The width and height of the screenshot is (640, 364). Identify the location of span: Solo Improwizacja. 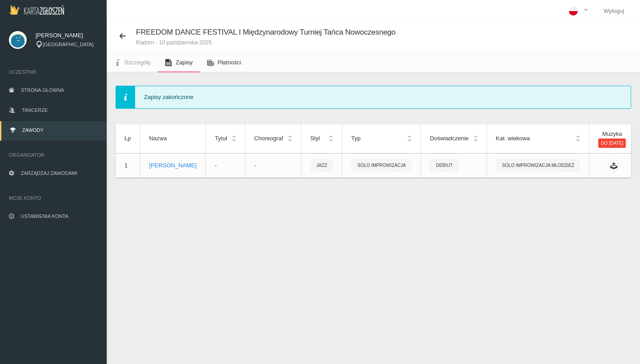
(382, 165).